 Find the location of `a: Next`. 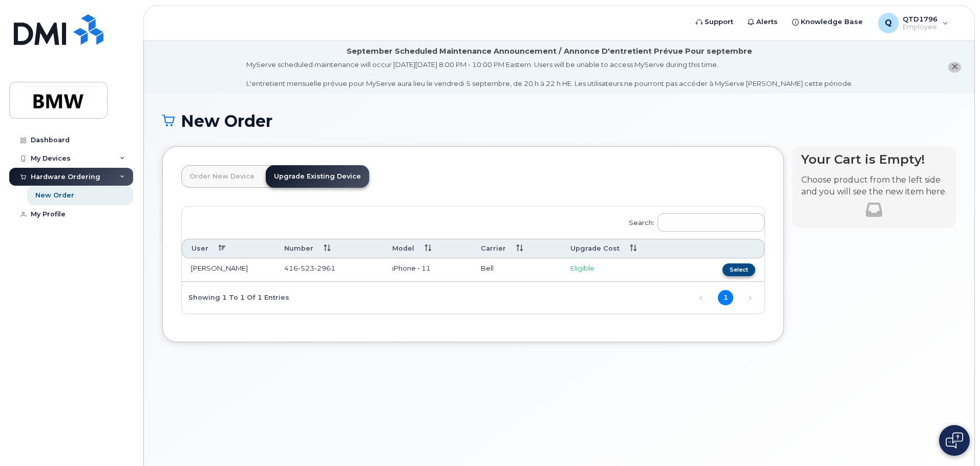

a: Next is located at coordinates (750, 298).